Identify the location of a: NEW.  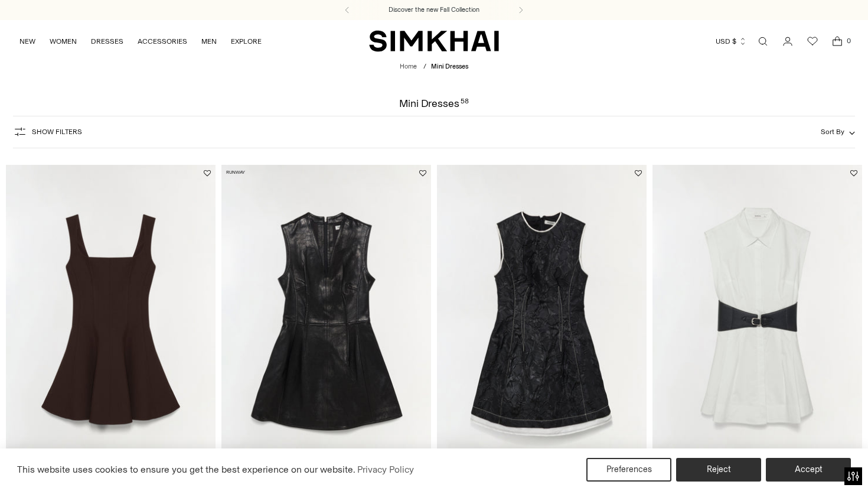
(27, 42).